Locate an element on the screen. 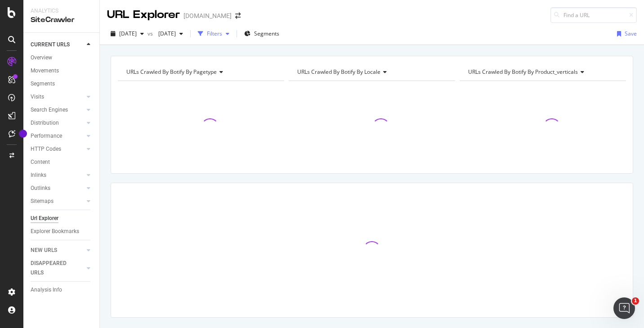 The width and height of the screenshot is (644, 328). div: Url Explorer is located at coordinates (44, 218).